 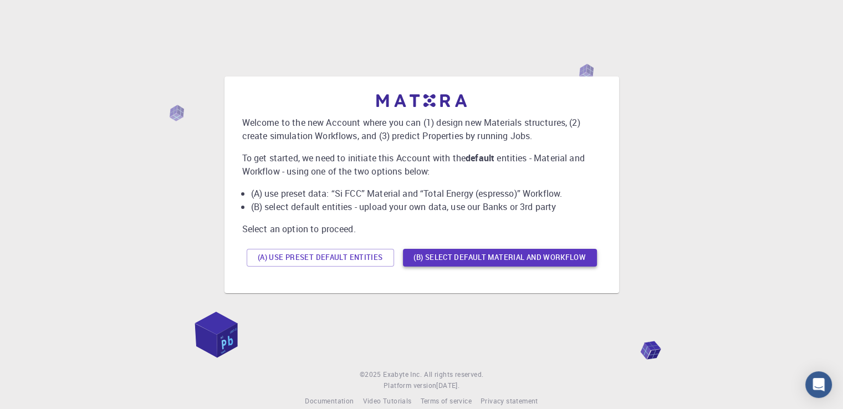 What do you see at coordinates (320, 258) in the screenshot?
I see `button: (A) Use preset default entities` at bounding box center [320, 258].